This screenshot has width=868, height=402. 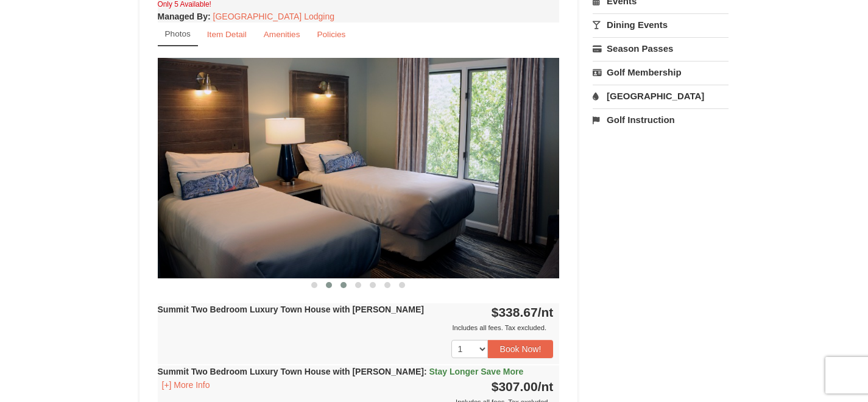 I want to click on small: Photos, so click(x=178, y=34).